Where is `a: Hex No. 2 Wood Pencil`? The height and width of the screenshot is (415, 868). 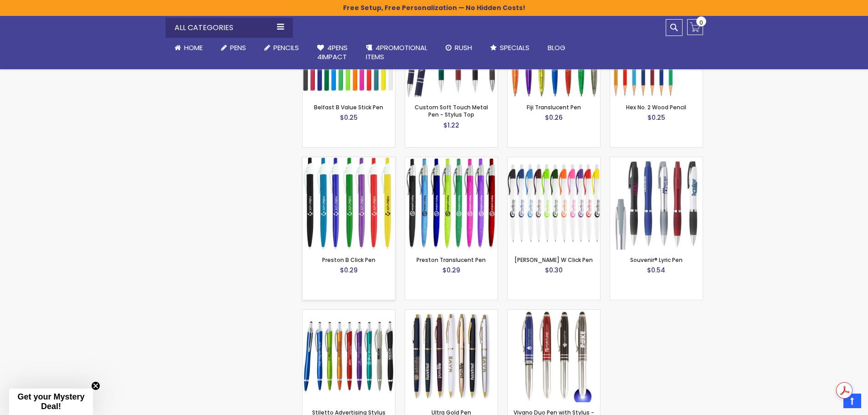
a: Hex No. 2 Wood Pencil is located at coordinates (656, 107).